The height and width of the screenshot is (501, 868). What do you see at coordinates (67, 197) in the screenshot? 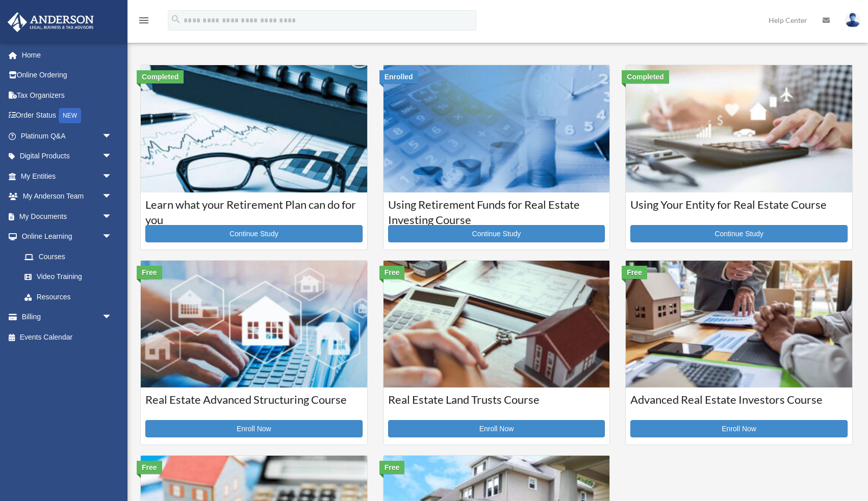
I see `a: My Anderson Teamarrow_drop_down` at bounding box center [67, 197].